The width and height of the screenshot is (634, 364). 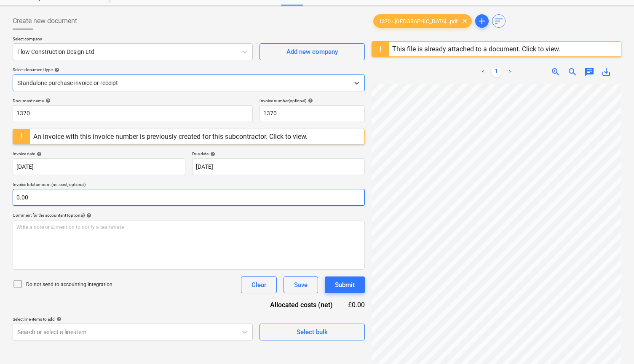 I want to click on input: Due date not specified, so click(x=278, y=167).